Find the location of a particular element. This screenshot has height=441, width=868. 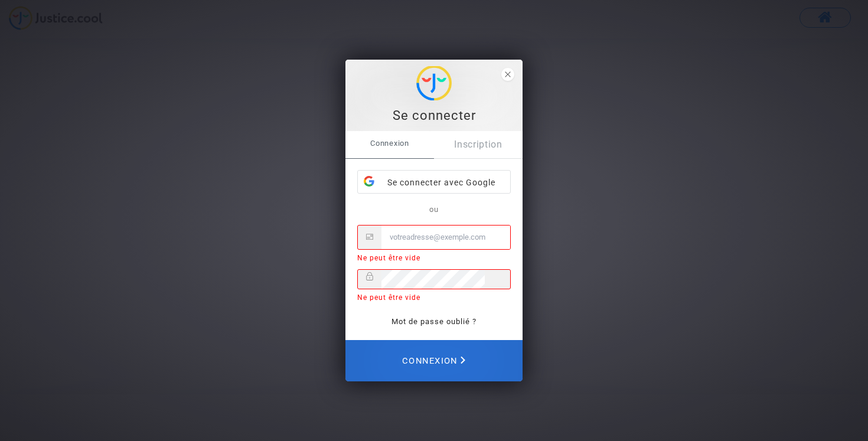

div: Se connecter avec Google is located at coordinates (434, 182).